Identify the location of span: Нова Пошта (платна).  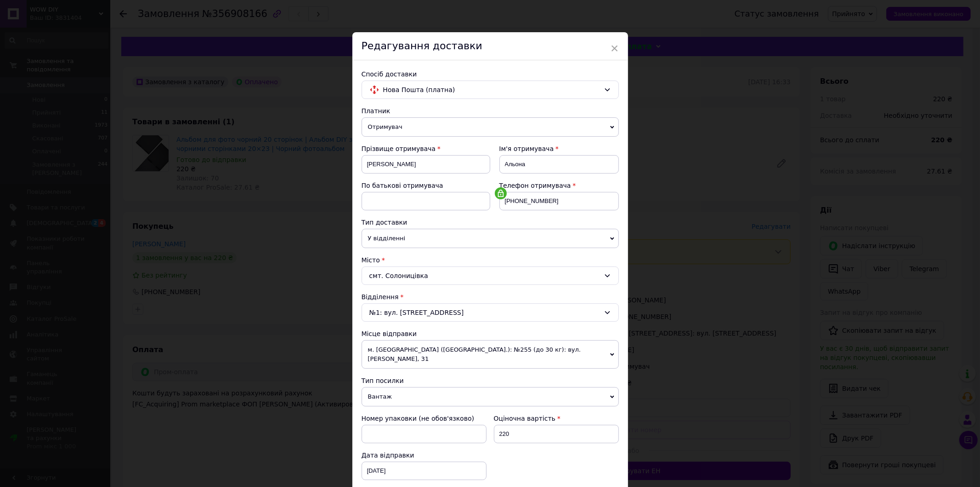
(491, 89).